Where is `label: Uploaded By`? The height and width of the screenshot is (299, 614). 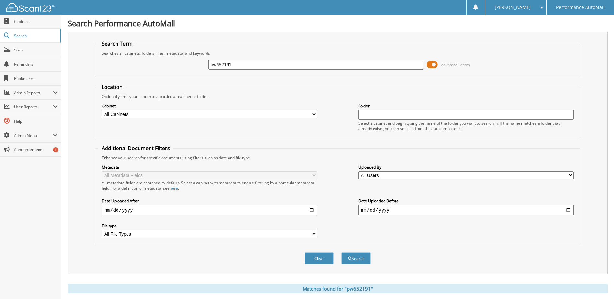 label: Uploaded By is located at coordinates (466, 167).